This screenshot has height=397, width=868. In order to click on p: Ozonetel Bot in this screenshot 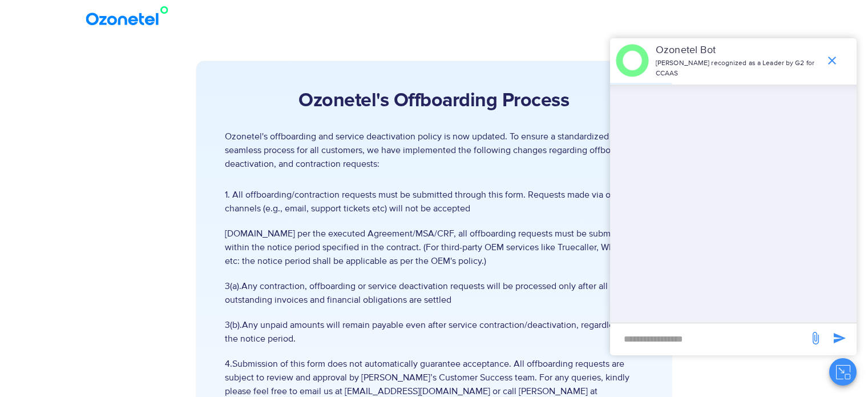, I will do `click(738, 50)`.